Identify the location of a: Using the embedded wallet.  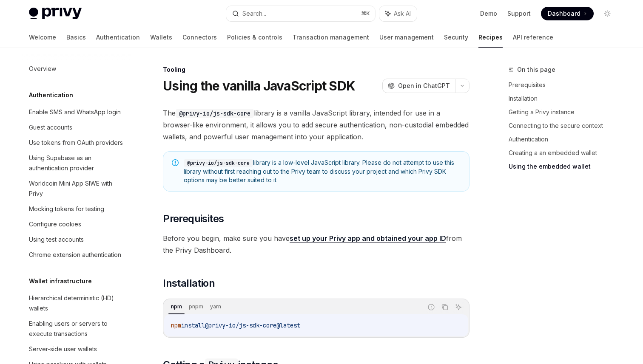
(565, 167).